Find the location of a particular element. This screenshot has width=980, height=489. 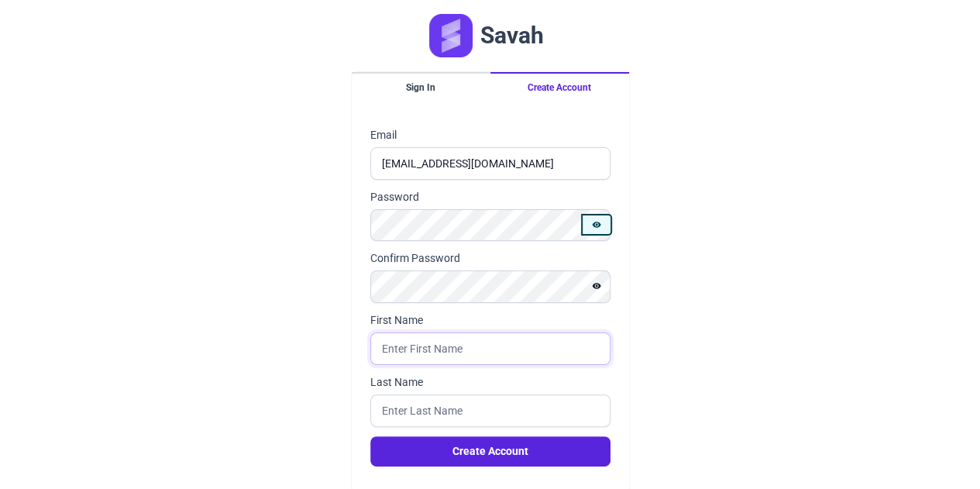

label: Last Name is located at coordinates (490, 382).